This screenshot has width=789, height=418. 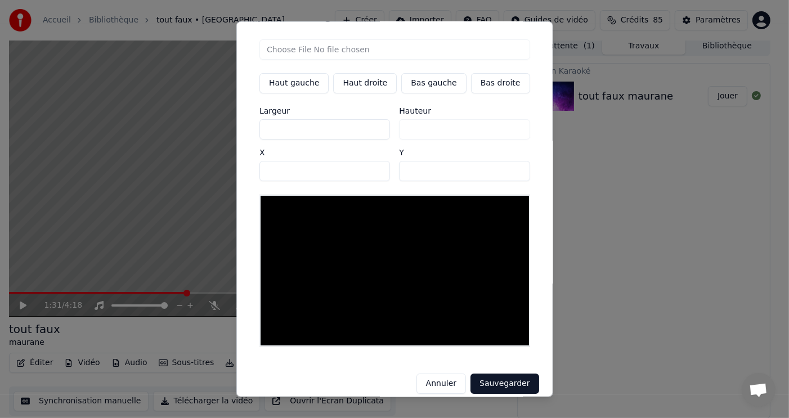 I want to click on label: Hauteur, so click(x=464, y=110).